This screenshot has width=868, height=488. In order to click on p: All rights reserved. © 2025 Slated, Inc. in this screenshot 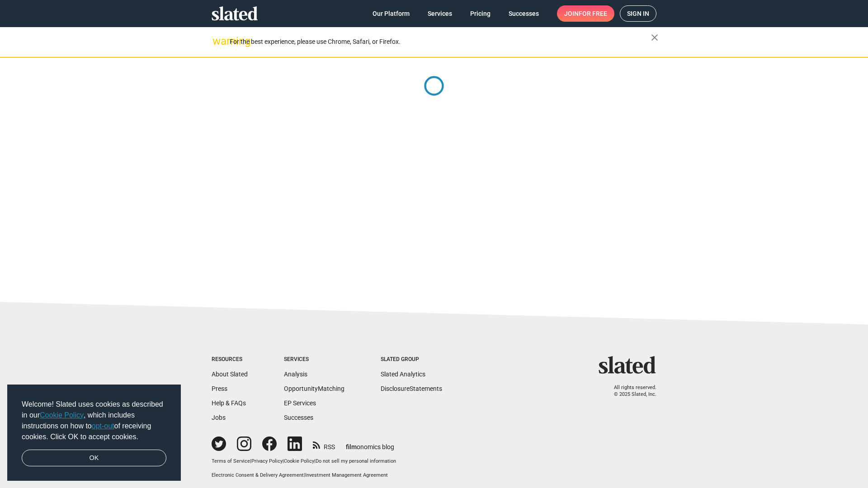, I will do `click(630, 391)`.